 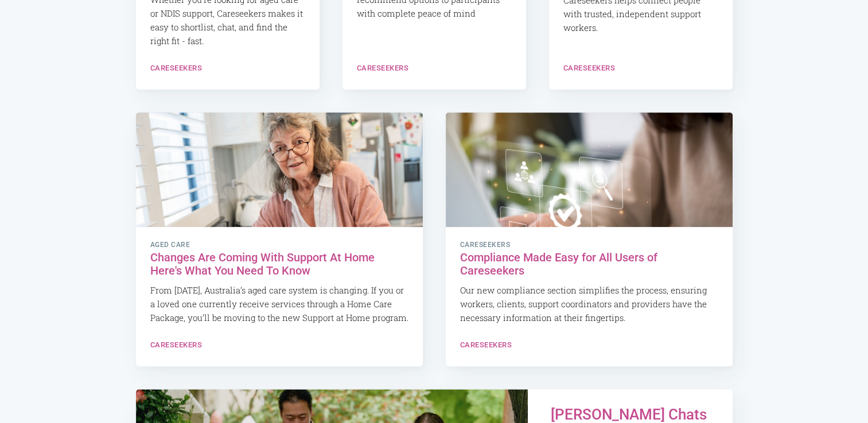 What do you see at coordinates (279, 246) in the screenshot?
I see `span: Aged Care` at bounding box center [279, 246].